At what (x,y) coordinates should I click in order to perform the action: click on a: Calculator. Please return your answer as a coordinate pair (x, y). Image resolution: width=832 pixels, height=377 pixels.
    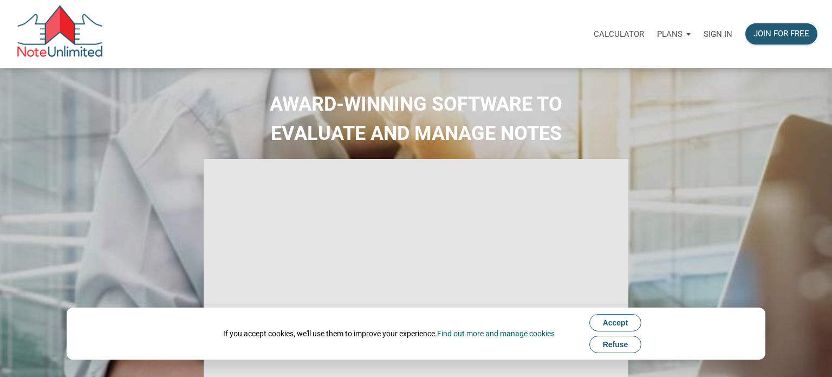
    Looking at the image, I should click on (619, 34).